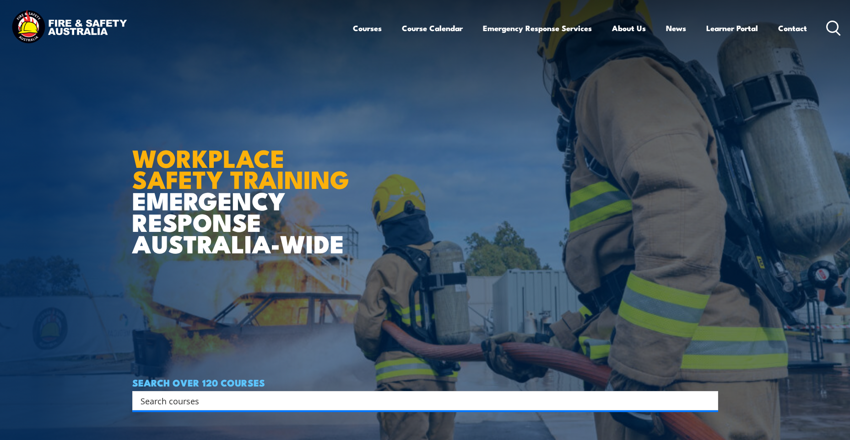  Describe the element at coordinates (421, 401) in the screenshot. I see `form: Search form` at that location.